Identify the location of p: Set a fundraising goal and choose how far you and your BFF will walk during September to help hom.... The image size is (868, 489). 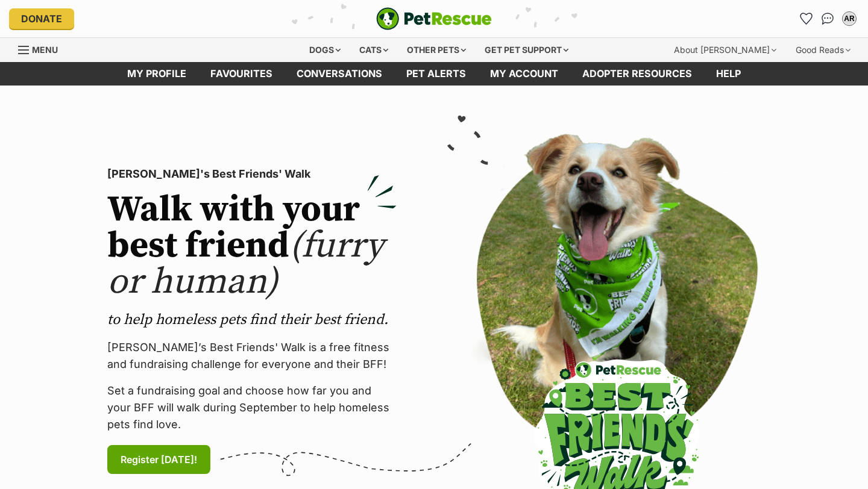
(252, 408).